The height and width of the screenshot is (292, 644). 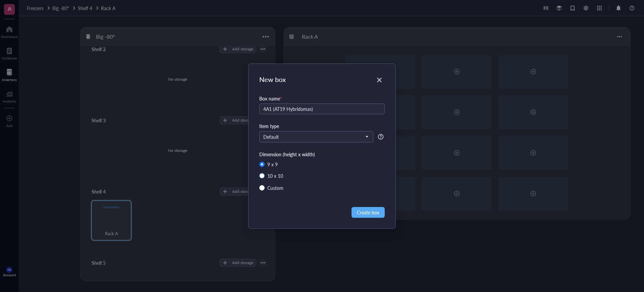 I want to click on button: Create box, so click(x=368, y=212).